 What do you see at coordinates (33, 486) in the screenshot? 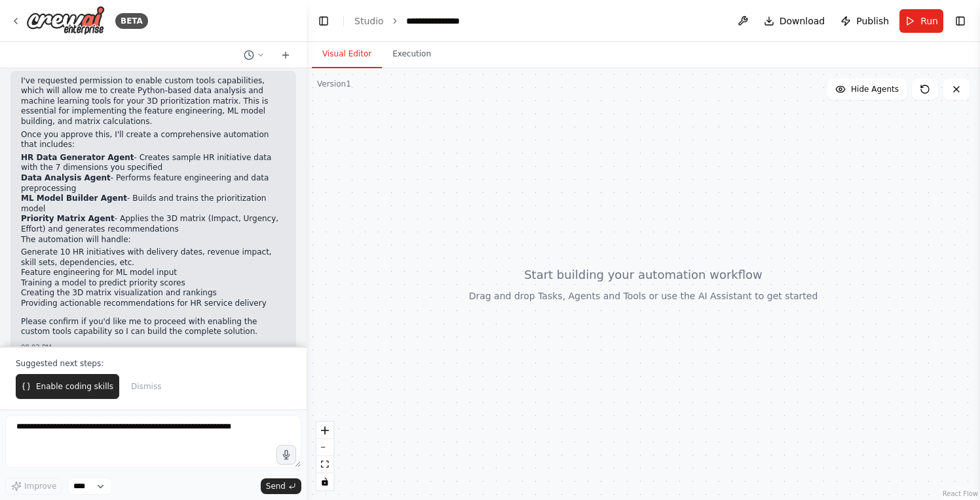
I see `button: Improve` at bounding box center [33, 486].